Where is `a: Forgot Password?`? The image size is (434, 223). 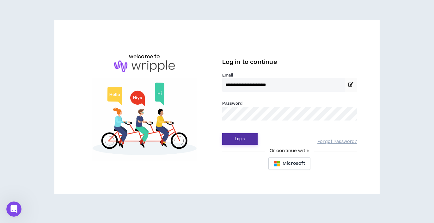 a: Forgot Password? is located at coordinates (337, 142).